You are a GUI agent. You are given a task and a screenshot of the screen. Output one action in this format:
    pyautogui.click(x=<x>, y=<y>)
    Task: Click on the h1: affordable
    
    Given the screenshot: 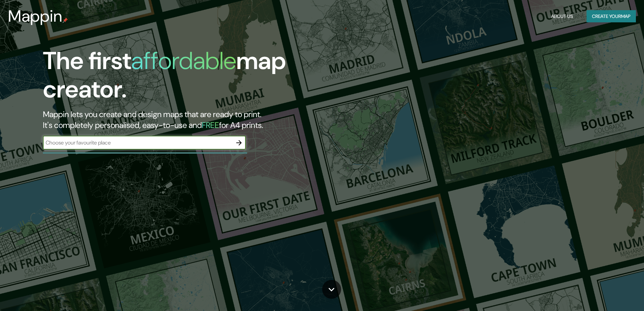 What is the action you would take?
    pyautogui.click(x=184, y=61)
    